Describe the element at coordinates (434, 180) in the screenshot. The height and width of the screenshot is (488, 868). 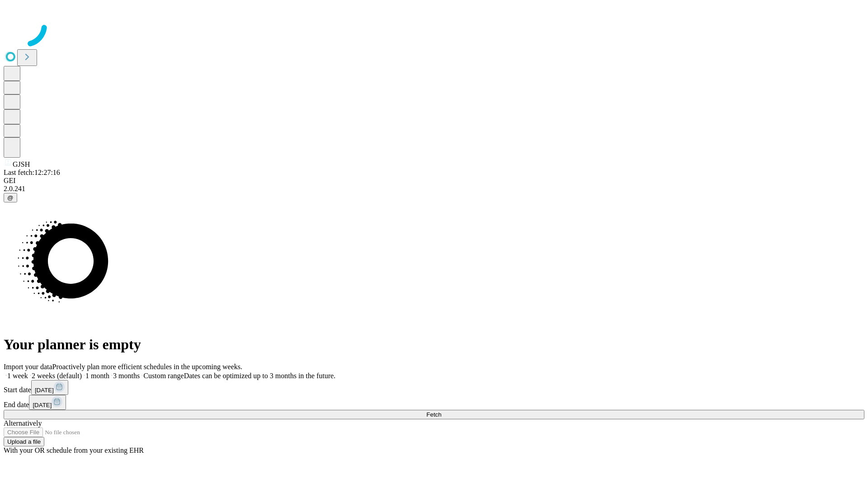
I see `div: GEI` at that location.